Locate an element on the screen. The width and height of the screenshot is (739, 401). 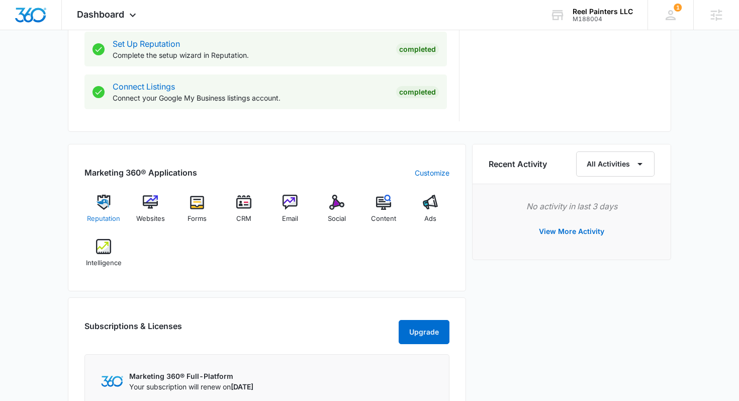
span: Forms is located at coordinates (197, 219).